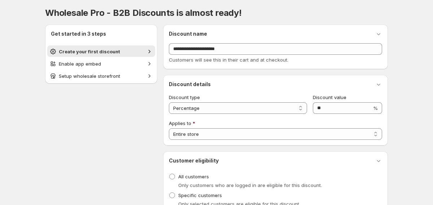 This screenshot has width=433, height=205. What do you see at coordinates (330, 97) in the screenshot?
I see `span: Discount value` at bounding box center [330, 97].